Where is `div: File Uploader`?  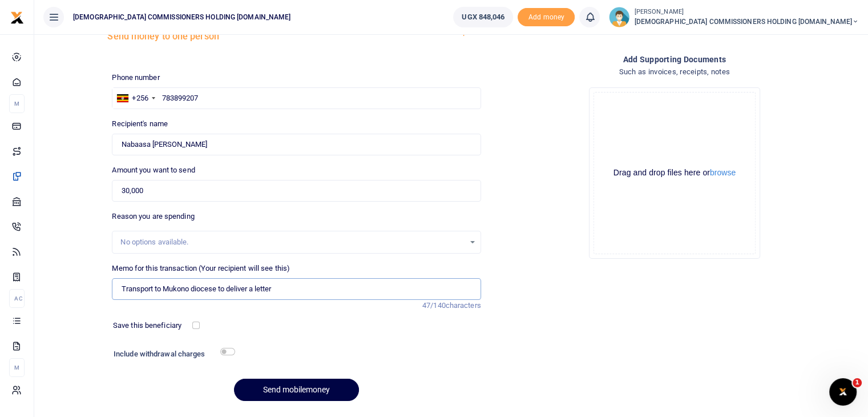
div: File Uploader is located at coordinates (674, 173).